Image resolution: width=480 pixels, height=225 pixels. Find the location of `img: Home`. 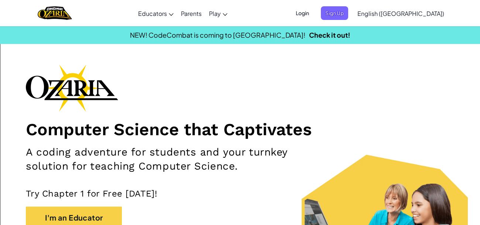

img: Home is located at coordinates (55, 13).